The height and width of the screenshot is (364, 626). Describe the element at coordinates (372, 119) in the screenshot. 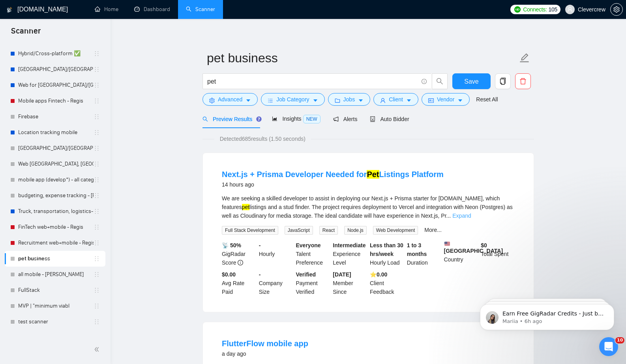

I see `span: robot` at that location.